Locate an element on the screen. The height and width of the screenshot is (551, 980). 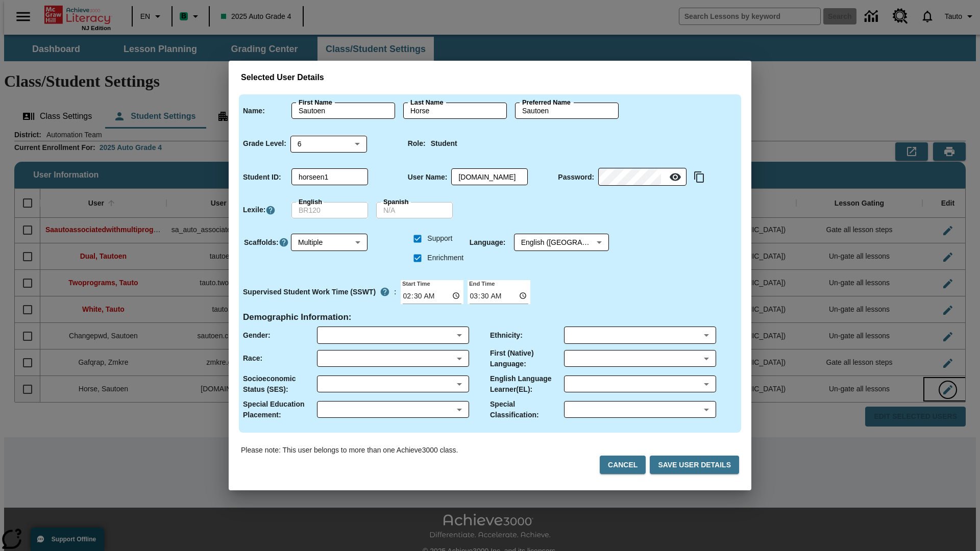
p: Password : is located at coordinates (575, 177).